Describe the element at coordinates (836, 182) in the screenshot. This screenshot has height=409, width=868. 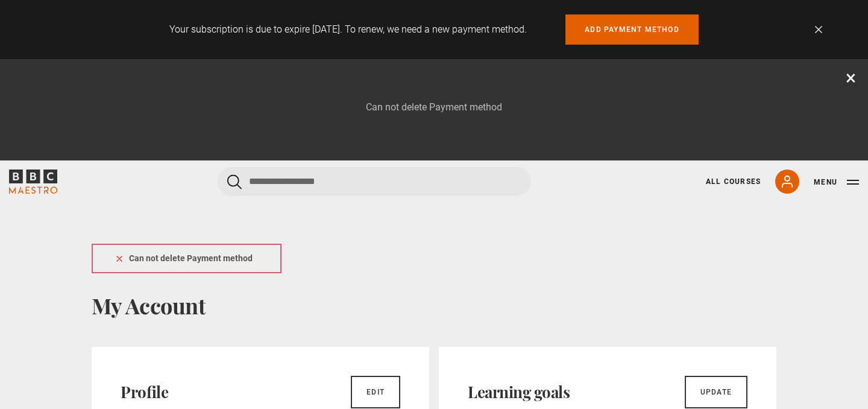
I see `button: Toggle navigation` at that location.